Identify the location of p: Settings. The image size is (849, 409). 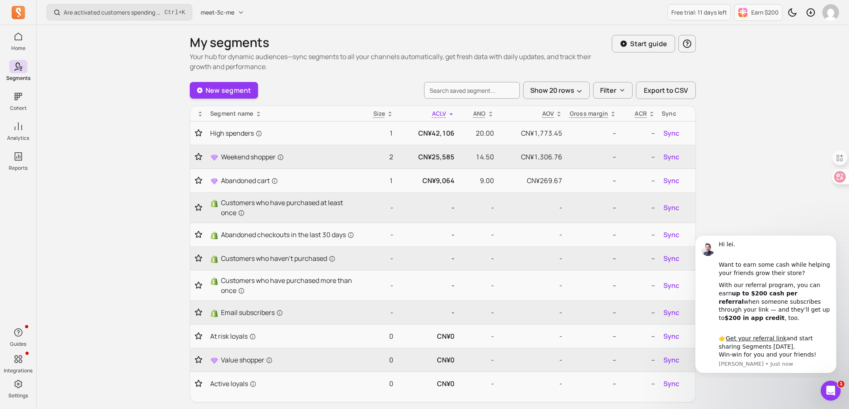
(18, 396).